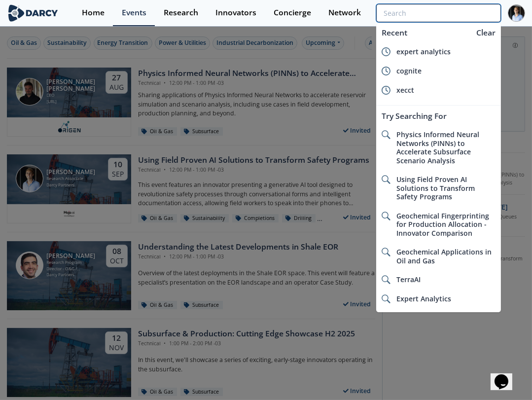 This screenshot has width=532, height=400. Describe the element at coordinates (438, 147) in the screenshot. I see `span: Physics Informed Neural Networks (PINNs) to Accelerate Subsurface Scenario Analysis` at that location.